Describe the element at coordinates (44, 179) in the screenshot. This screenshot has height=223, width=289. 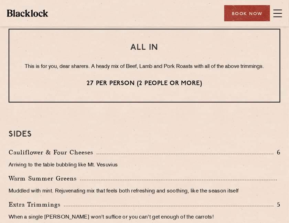
I see `p: Warm Summer Greens` at that location.